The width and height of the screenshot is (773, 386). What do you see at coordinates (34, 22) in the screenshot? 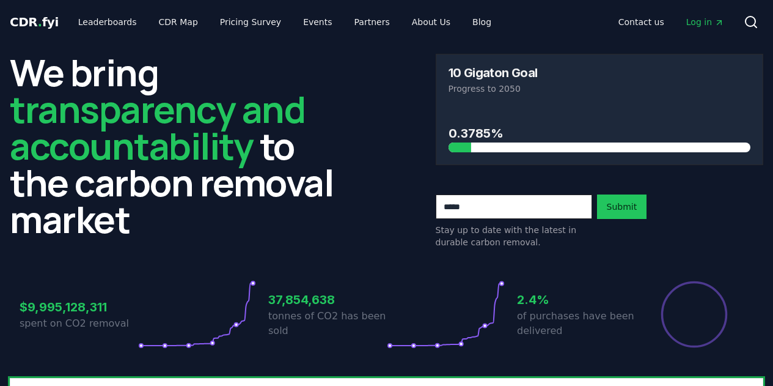
I see `a: CDR.fyi` at bounding box center [34, 22].